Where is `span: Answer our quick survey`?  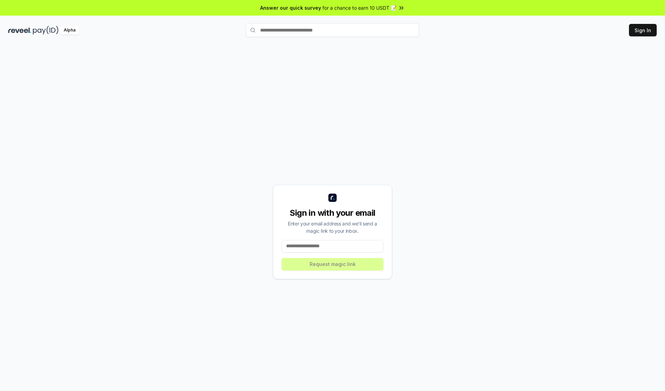
span: Answer our quick survey is located at coordinates (290, 8).